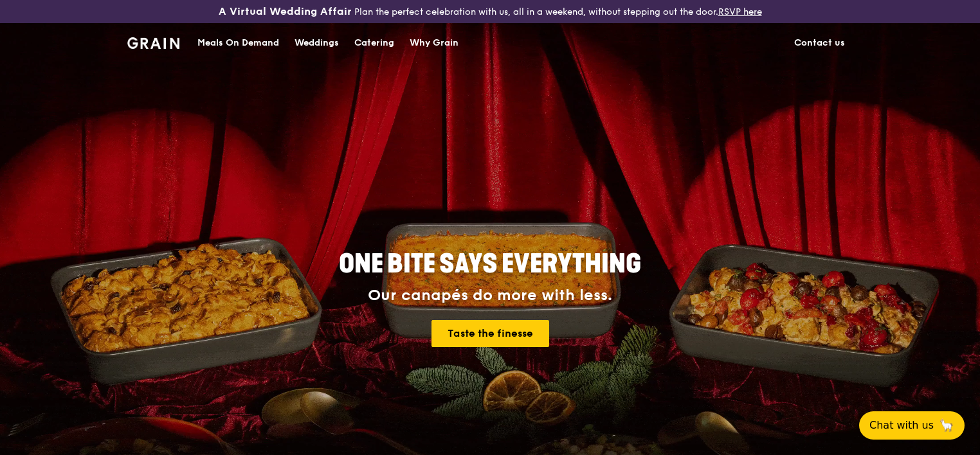 This screenshot has width=980, height=455. What do you see at coordinates (820, 43) in the screenshot?
I see `a: Contact us` at bounding box center [820, 43].